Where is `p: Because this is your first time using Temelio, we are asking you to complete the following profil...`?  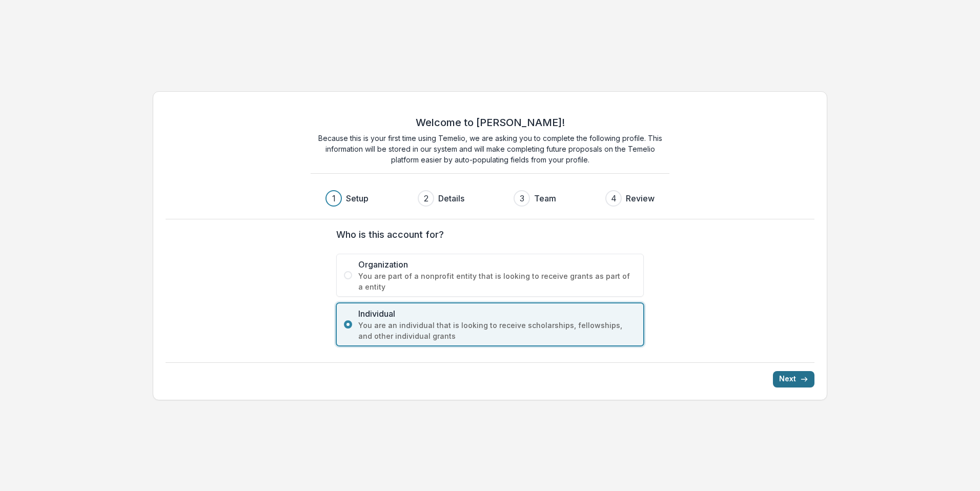 p: Because this is your first time using Temelio, we are asking you to complete the following profil... is located at coordinates (490, 149).